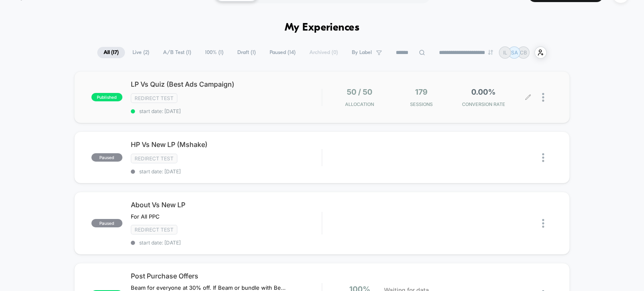  Describe the element at coordinates (491, 53) in the screenshot. I see `img: end` at that location.